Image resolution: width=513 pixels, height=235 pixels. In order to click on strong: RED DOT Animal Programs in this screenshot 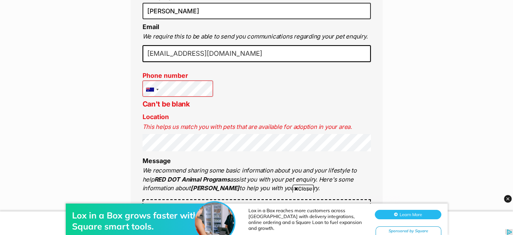, I will do `click(192, 179)`.